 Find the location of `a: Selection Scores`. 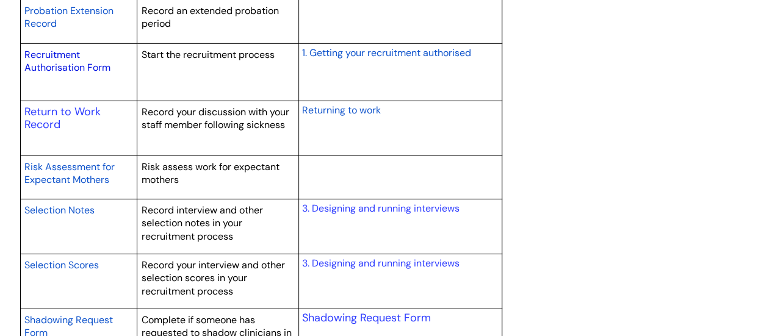

a: Selection Scores is located at coordinates (62, 265).